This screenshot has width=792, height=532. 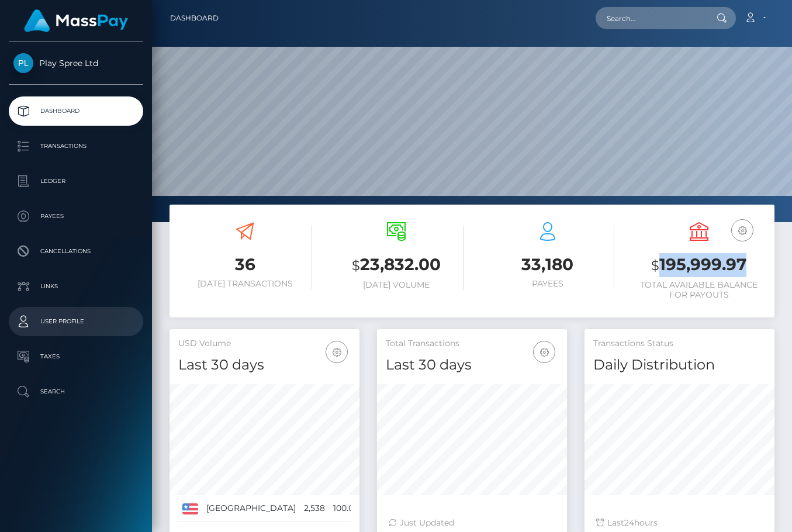 What do you see at coordinates (651, 18) in the screenshot?
I see `input: Search...` at bounding box center [651, 18].